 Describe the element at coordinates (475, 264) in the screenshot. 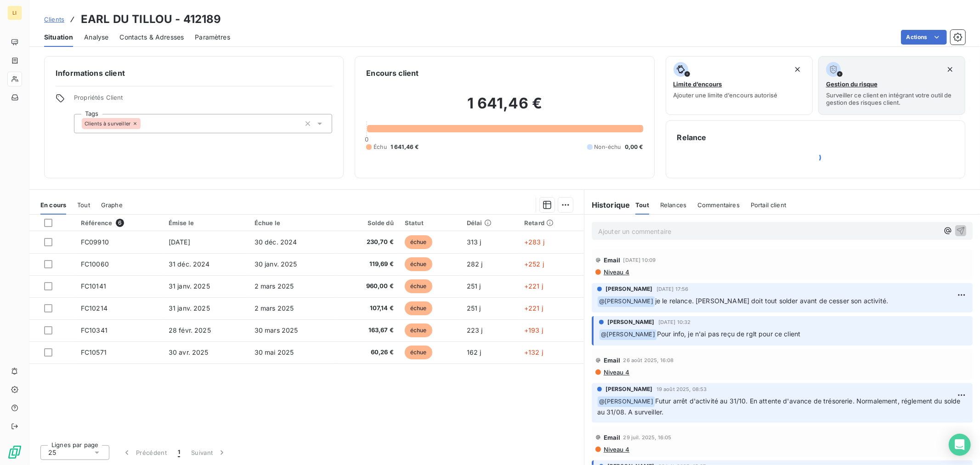

I see `span: 282 j` at that location.